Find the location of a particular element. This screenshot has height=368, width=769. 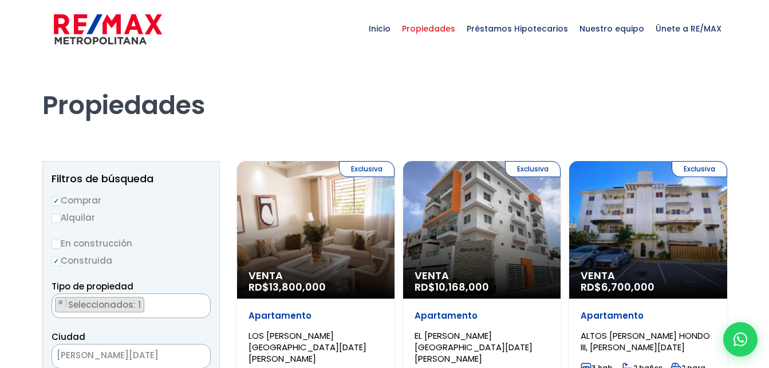

span: 10,168,000 is located at coordinates (462, 286).